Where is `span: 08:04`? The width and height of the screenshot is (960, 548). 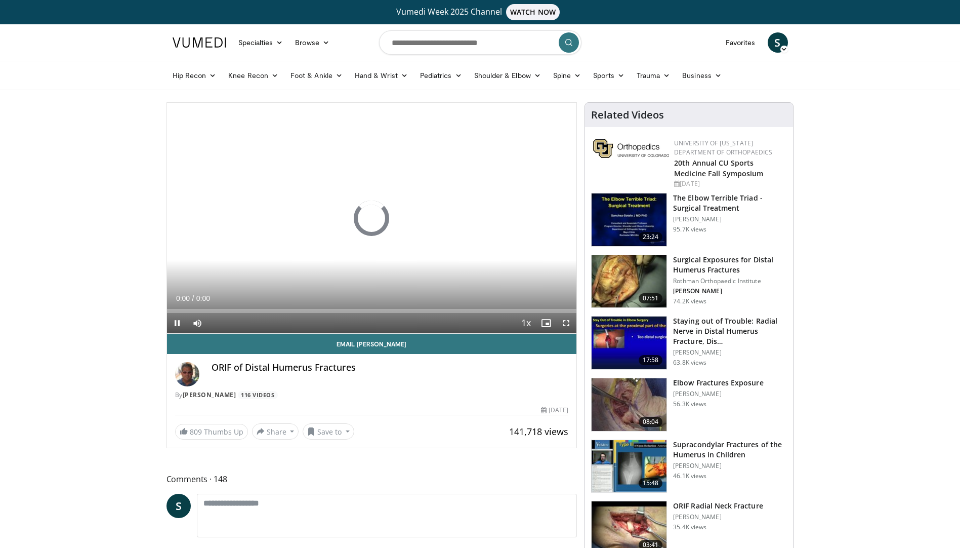
span: 08:04 is located at coordinates (651, 422).